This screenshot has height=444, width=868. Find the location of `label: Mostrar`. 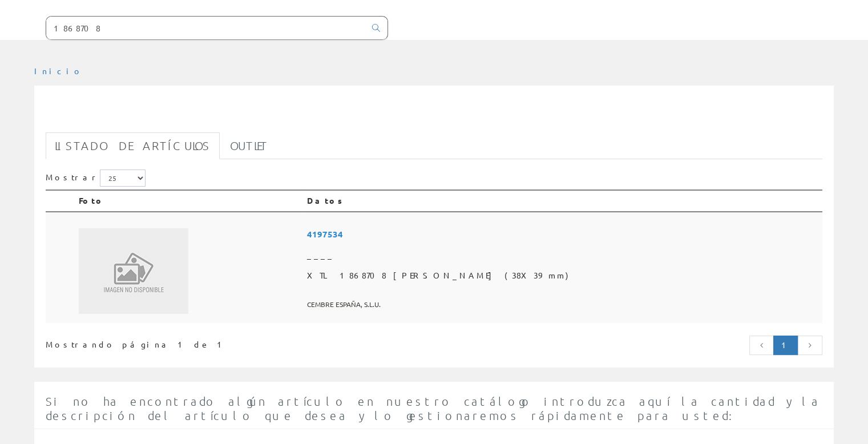

label: Mostrar is located at coordinates (95, 178).